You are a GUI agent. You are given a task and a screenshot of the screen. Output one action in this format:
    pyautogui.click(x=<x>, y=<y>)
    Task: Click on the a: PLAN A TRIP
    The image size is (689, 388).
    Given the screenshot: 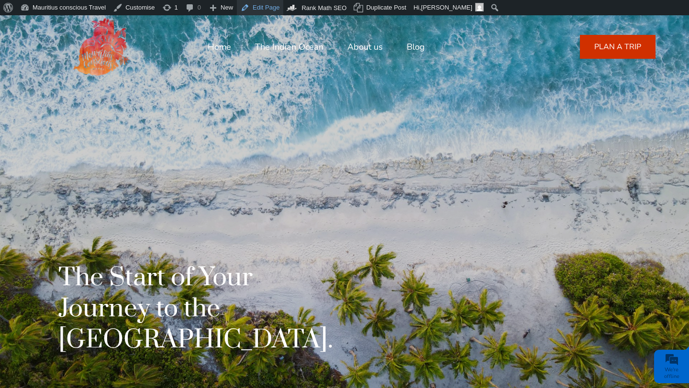 What is the action you would take?
    pyautogui.click(x=617, y=47)
    